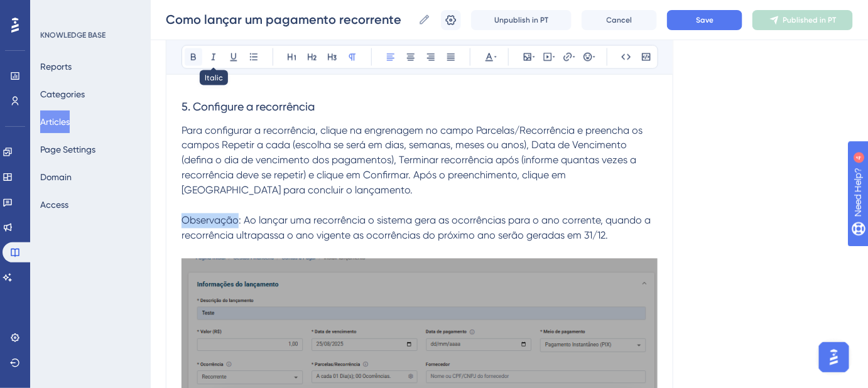  What do you see at coordinates (62, 94) in the screenshot?
I see `button: Categories` at bounding box center [62, 94].